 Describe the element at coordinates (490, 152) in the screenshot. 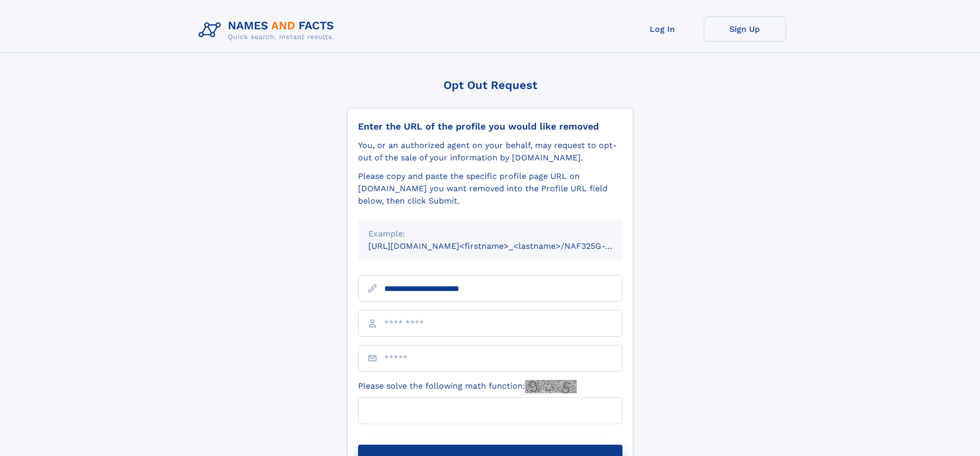

I see `div: You, or an authorized agent on your behalf, may request to opt-out of the sale of your informatio...` at that location.